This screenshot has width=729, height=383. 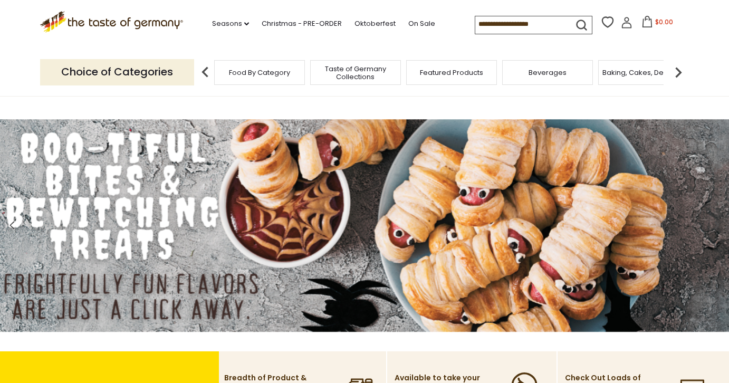 I want to click on a: Beverages, so click(x=548, y=72).